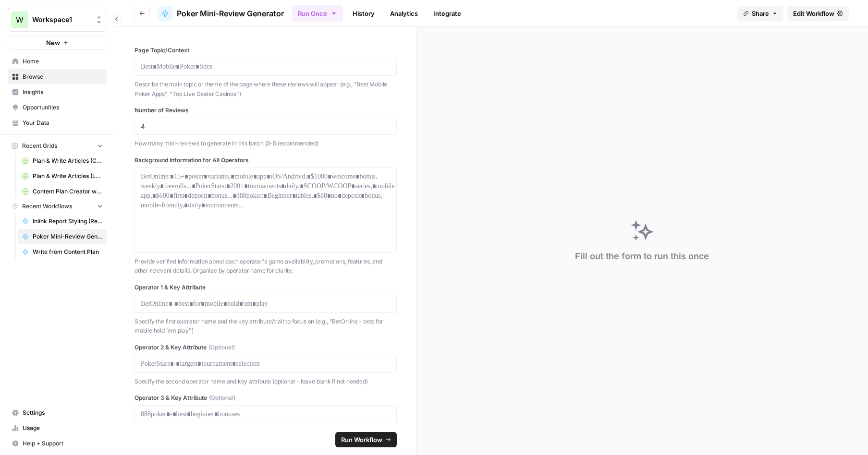 The image size is (868, 455). Describe the element at coordinates (61, 20) in the screenshot. I see `span: Workspace1` at that location.